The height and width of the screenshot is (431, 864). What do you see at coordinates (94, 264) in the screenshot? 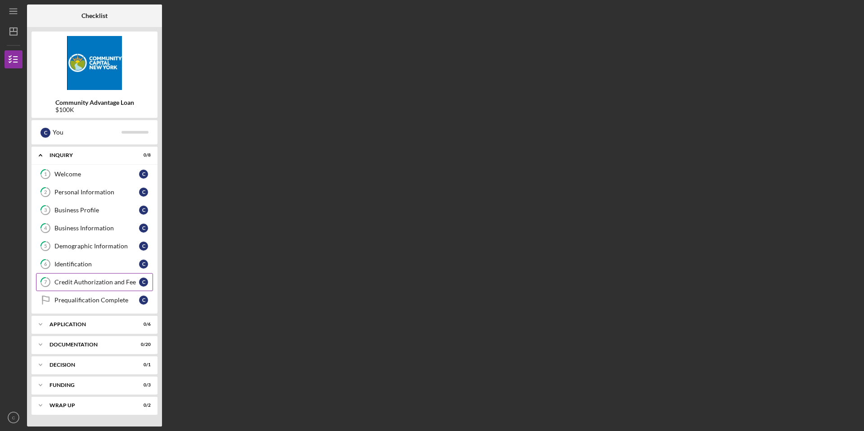
I see `a: 6Identification C` at bounding box center [94, 264].